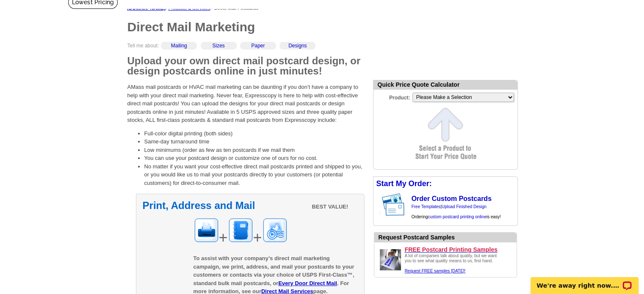 The height and width of the screenshot is (294, 644). I want to click on img: background image for postcard, so click(377, 205).